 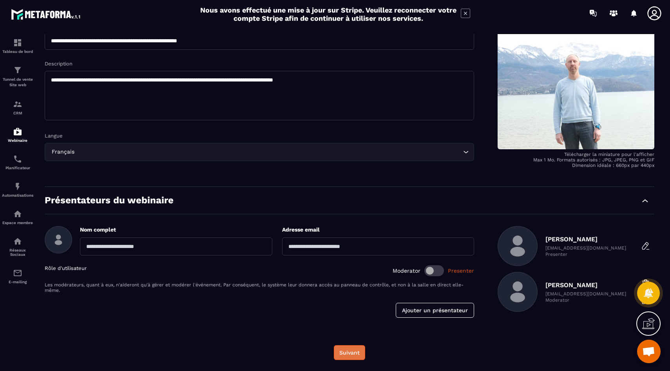 I want to click on p: Télécharger la miniature pour l'afficher, so click(x=576, y=154).